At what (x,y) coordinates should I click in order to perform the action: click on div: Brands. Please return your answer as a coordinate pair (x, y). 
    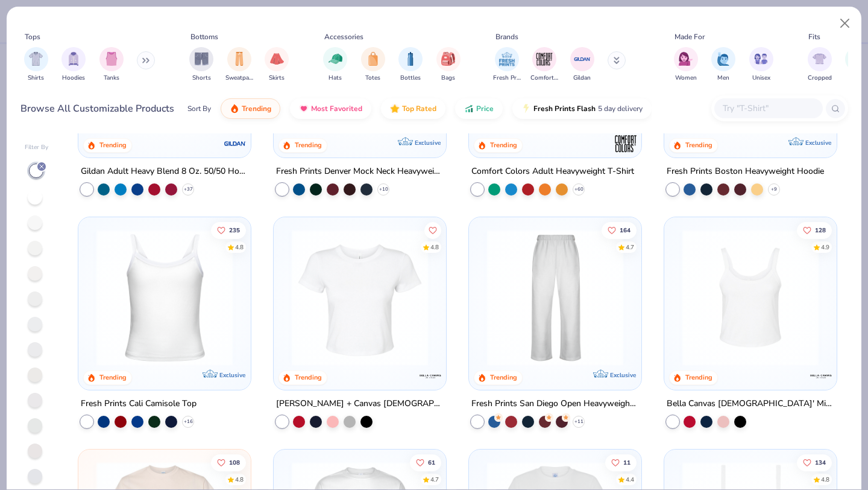
    Looking at the image, I should click on (507, 37).